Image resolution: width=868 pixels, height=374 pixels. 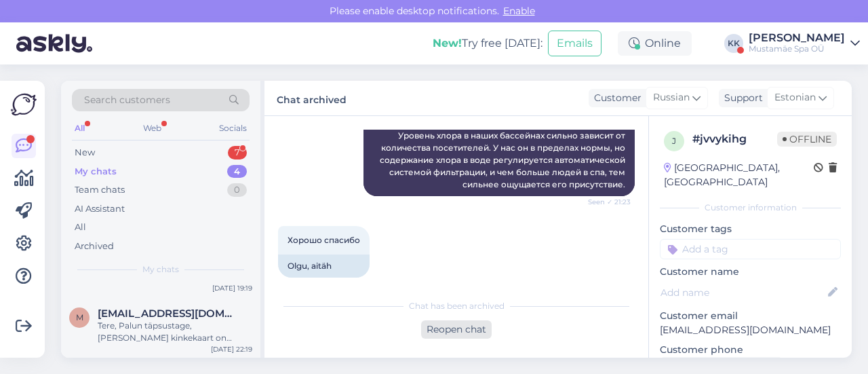 What do you see at coordinates (456, 329) in the screenshot?
I see `div: Reopen chat` at bounding box center [456, 329].